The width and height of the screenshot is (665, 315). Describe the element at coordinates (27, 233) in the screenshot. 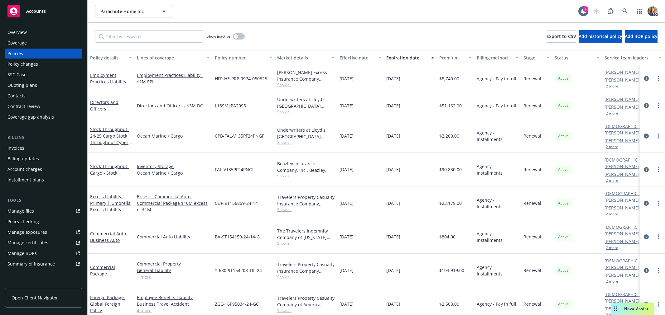

I see `div: Manage exposures` at that location.